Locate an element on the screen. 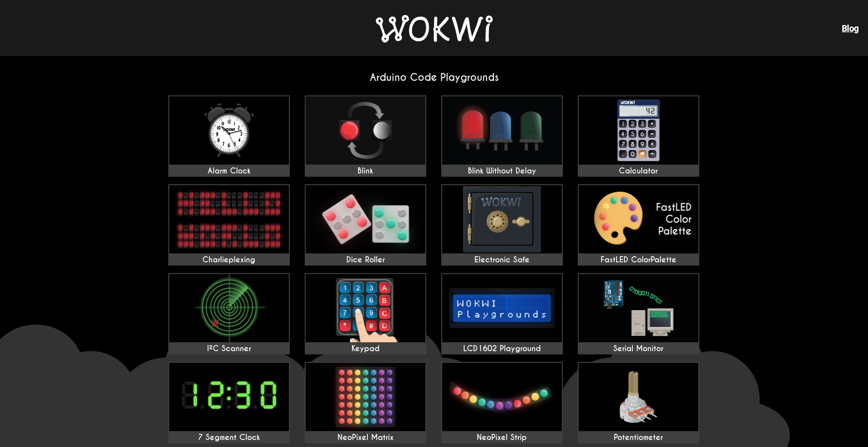  div: Dice Roller is located at coordinates (365, 260).